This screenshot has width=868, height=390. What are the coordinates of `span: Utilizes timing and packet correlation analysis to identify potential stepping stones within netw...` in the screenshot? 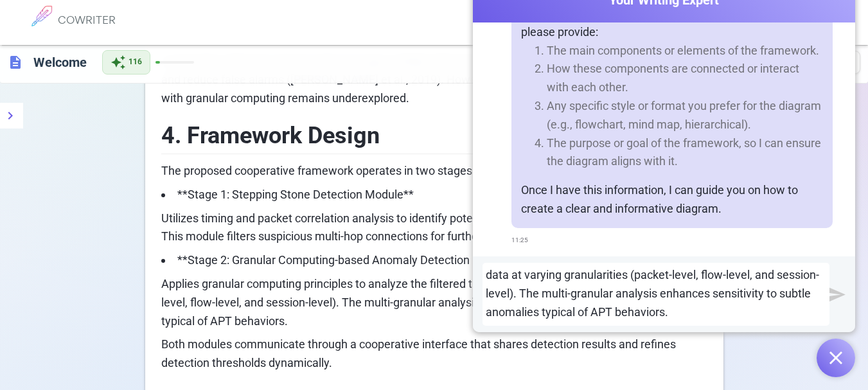 It's located at (426, 228).